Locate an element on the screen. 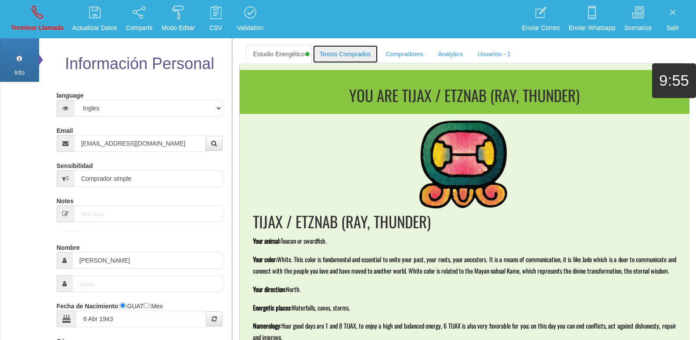 The width and height of the screenshot is (696, 340). input: Sensibilidad is located at coordinates (148, 178).